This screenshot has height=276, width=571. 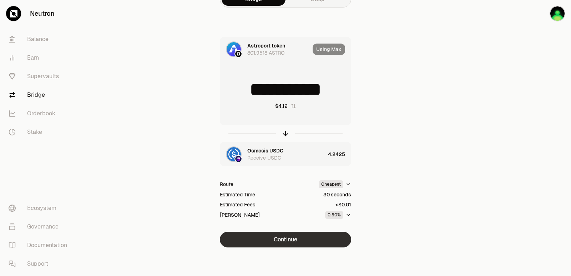 I want to click on a: Supervaults, so click(x=40, y=76).